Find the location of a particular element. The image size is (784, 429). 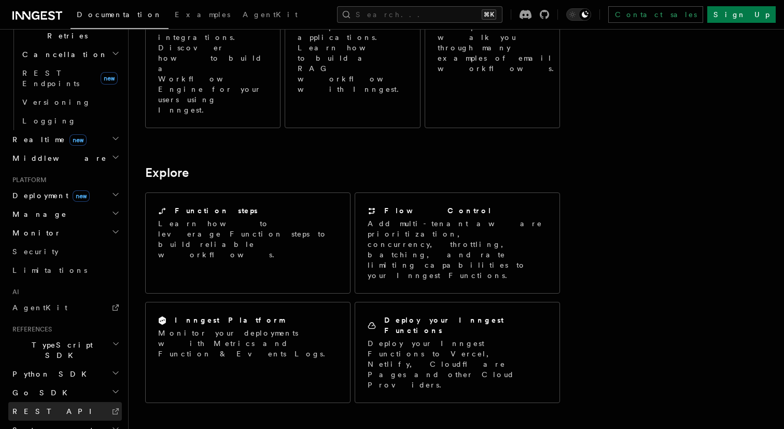

span: AI is located at coordinates (13, 292).